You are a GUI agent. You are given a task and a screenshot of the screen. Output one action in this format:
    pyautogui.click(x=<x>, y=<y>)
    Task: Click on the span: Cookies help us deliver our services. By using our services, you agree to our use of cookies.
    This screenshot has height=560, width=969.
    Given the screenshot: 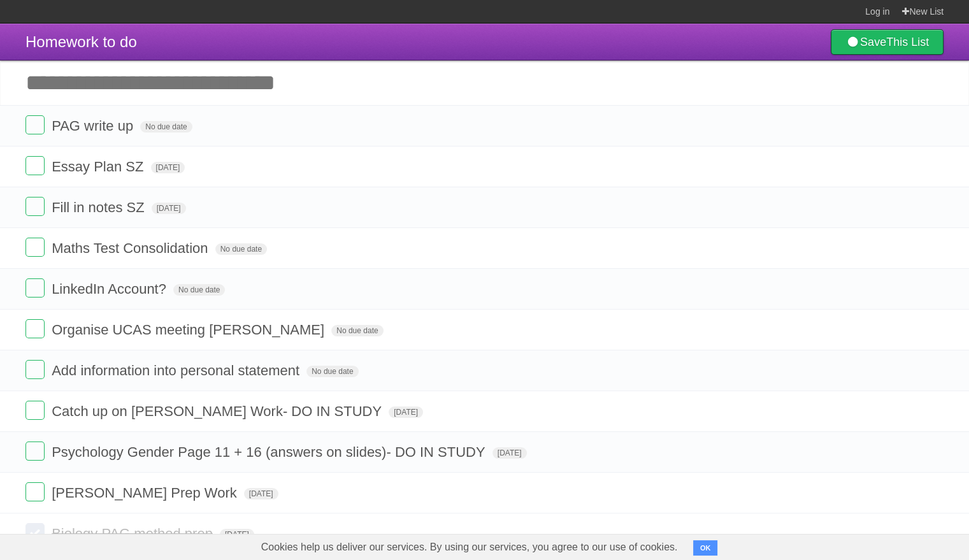 What is the action you would take?
    pyautogui.click(x=469, y=548)
    